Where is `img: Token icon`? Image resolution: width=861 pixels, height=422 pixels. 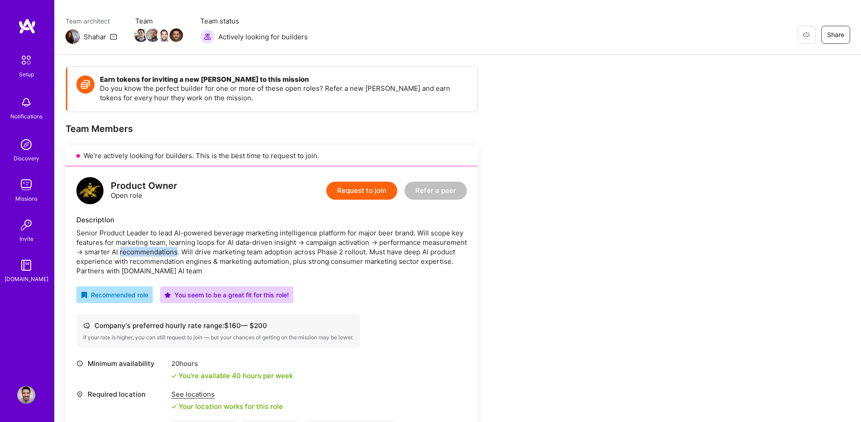
img: Token icon is located at coordinates (85, 85).